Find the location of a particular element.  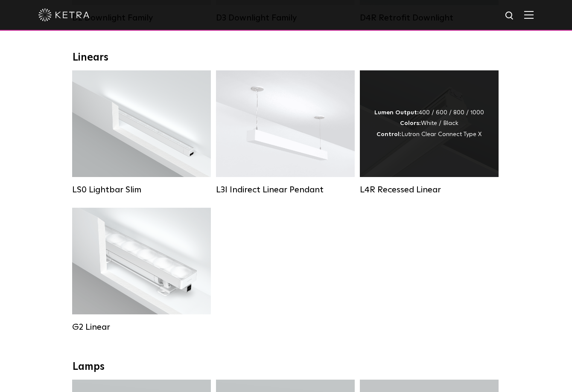

strong: Control: is located at coordinates (389, 134).